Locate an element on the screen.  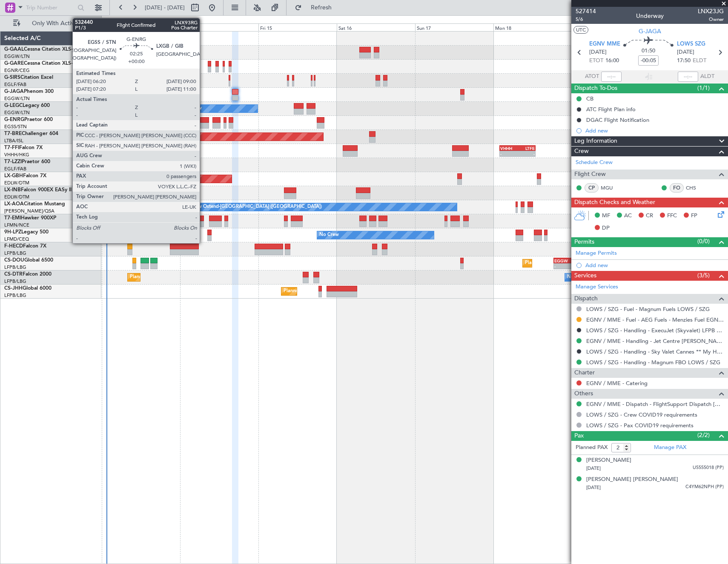
a: T7-BREChallenger 604 is located at coordinates (31, 134).